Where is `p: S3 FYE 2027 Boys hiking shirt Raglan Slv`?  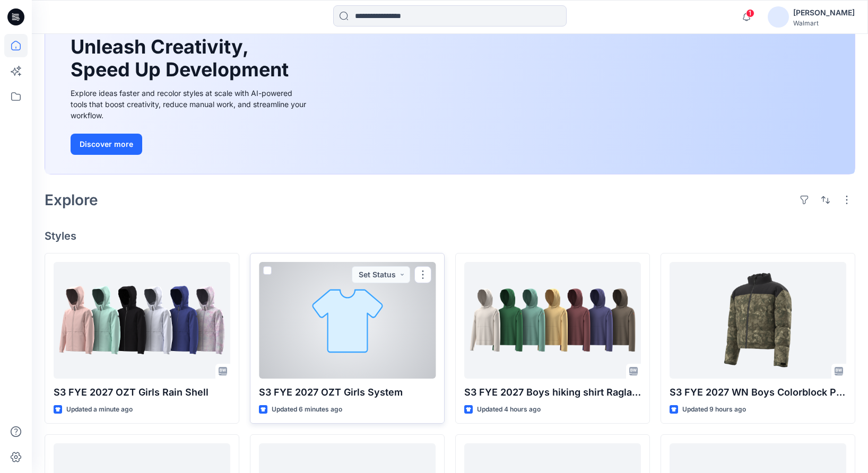 p: S3 FYE 2027 Boys hiking shirt Raglan Slv is located at coordinates (552, 392).